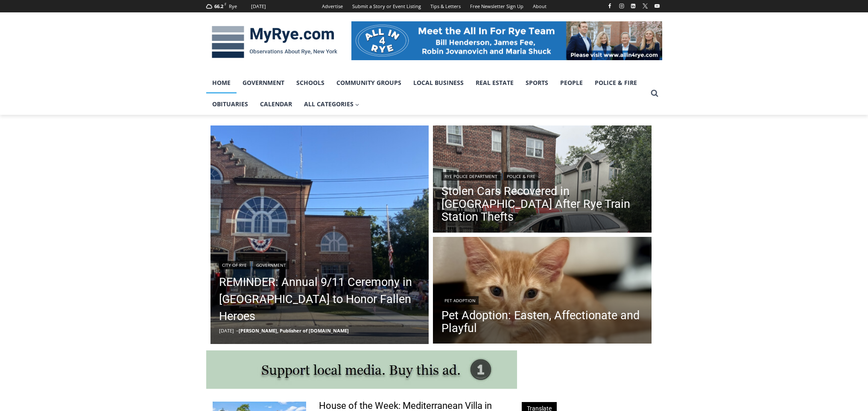  I want to click on a: Read More Pet Adoption: Easten, Affectionate and Playful, so click(542, 292).